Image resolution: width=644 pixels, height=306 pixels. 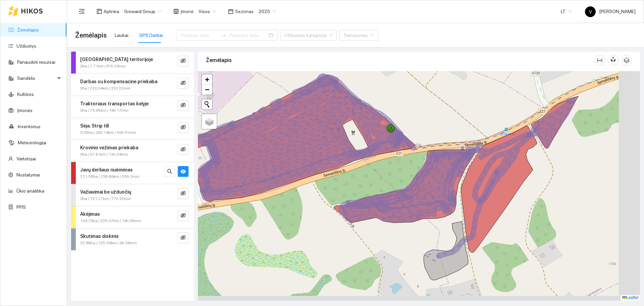 What do you see at coordinates (132, 173) in the screenshot?
I see `div: Javų derliaus nuėmimas211.56ha / 236.69km / 55h 2minsearcheye` at bounding box center [132, 173].